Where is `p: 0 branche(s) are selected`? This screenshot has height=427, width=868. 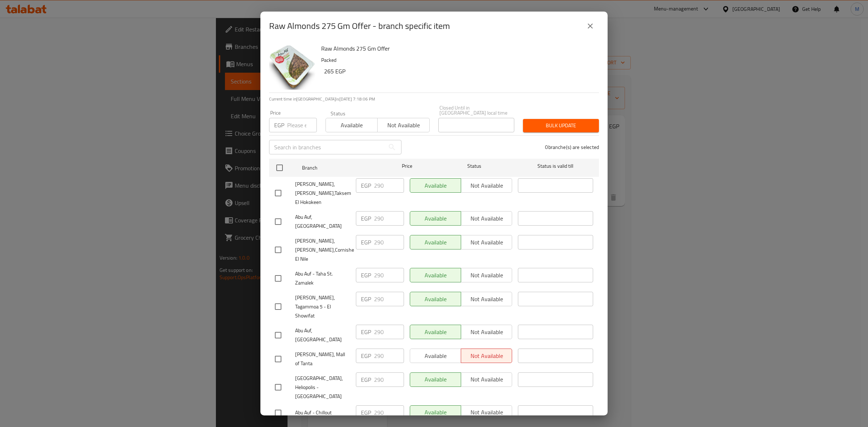
p: 0 branche(s) are selected is located at coordinates (572, 147).